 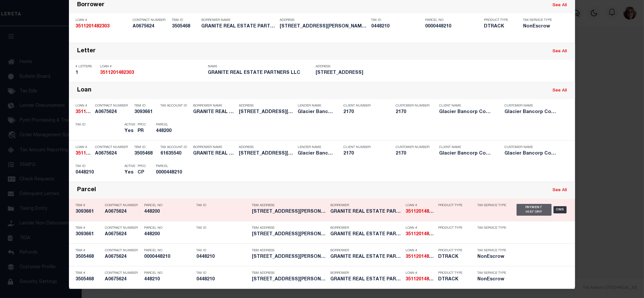 I want to click on div: Payment History, so click(x=534, y=210).